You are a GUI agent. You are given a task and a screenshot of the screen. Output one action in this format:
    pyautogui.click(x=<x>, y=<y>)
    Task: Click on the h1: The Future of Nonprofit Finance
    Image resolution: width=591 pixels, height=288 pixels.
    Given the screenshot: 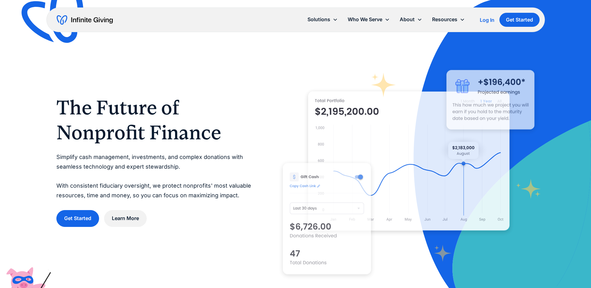 What is the action you would take?
    pyautogui.click(x=157, y=120)
    